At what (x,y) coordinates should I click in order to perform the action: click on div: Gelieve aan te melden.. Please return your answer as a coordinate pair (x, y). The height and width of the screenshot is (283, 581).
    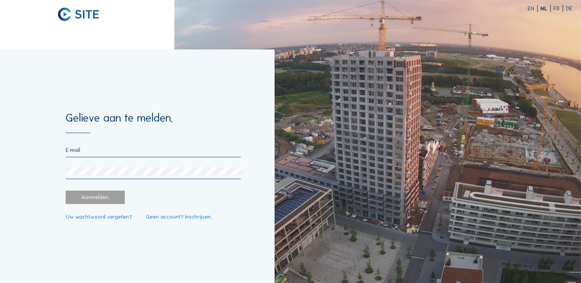
    Looking at the image, I should click on (153, 123).